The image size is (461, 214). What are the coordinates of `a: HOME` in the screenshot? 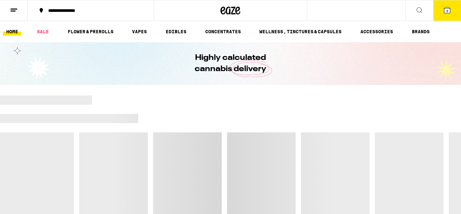 It's located at (12, 32).